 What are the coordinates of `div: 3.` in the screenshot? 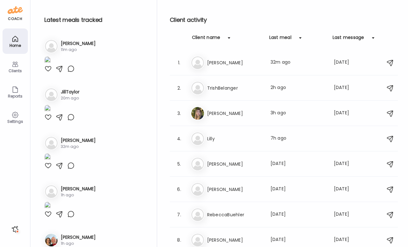 It's located at (179, 113).